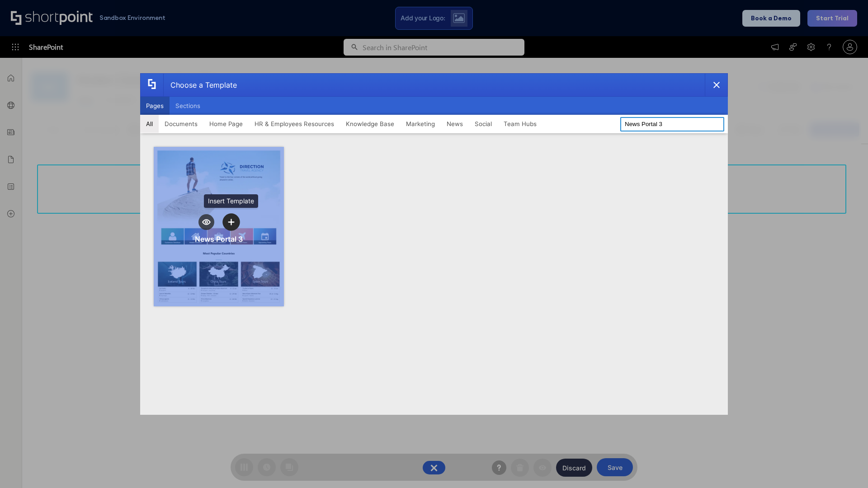 The width and height of the screenshot is (868, 488). What do you see at coordinates (421, 124) in the screenshot?
I see `button: Marketing` at bounding box center [421, 124].